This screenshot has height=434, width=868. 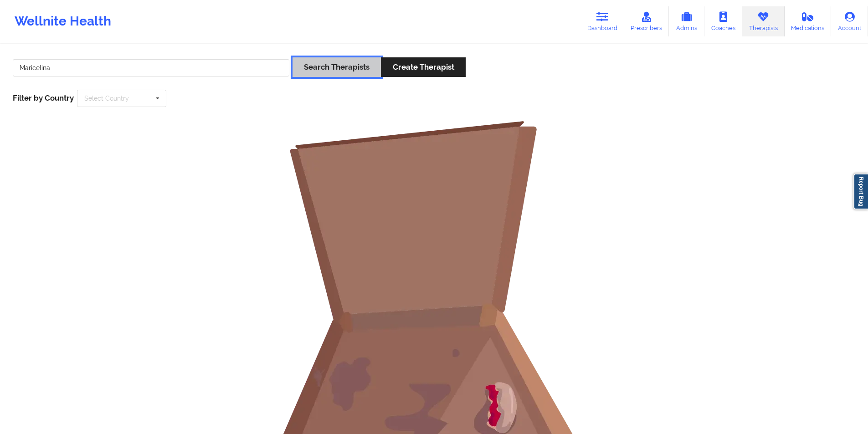 I want to click on input: Search Keywords, so click(x=151, y=68).